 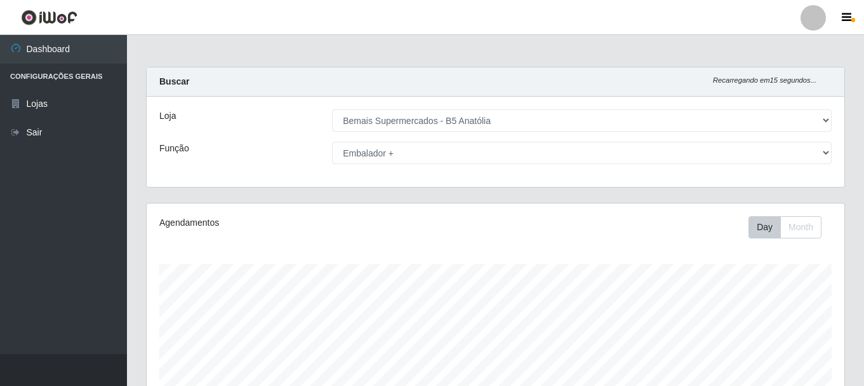 What do you see at coordinates (785, 227) in the screenshot?
I see `div: First group` at bounding box center [785, 227].